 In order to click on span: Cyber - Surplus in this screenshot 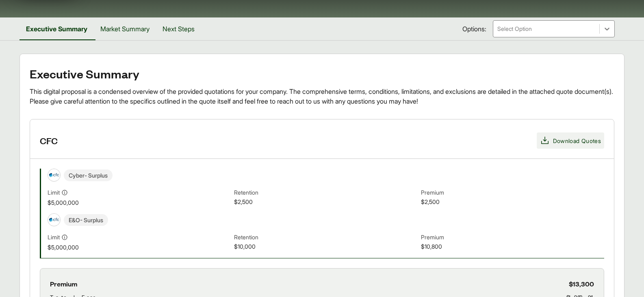, I will do `click(88, 175)`.